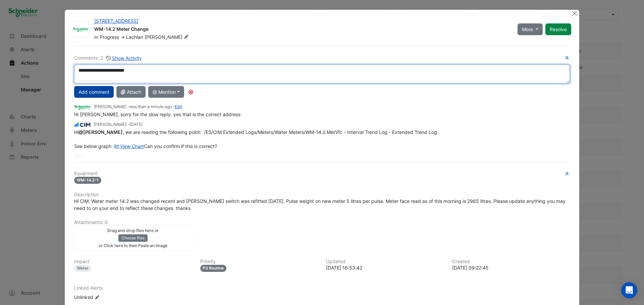 The image size is (644, 305). Describe the element at coordinates (101, 132) in the screenshot. I see `span: lachlan.manning@se.com [Schneider Electric]` at that location.